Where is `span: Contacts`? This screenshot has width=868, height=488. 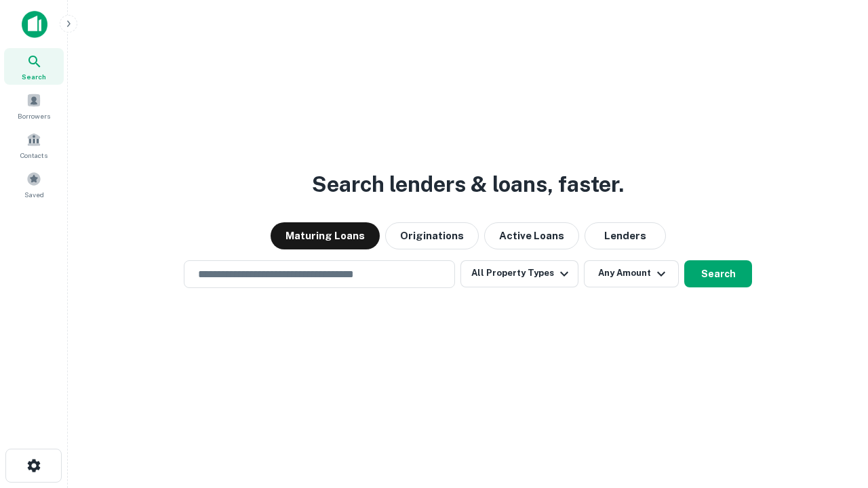
span: Contacts is located at coordinates (34, 155).